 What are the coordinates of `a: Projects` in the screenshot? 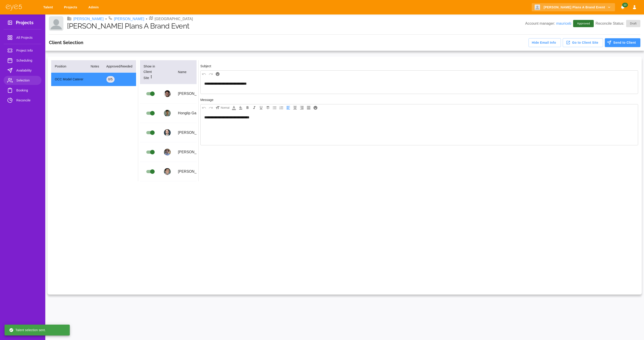 It's located at (72, 7).